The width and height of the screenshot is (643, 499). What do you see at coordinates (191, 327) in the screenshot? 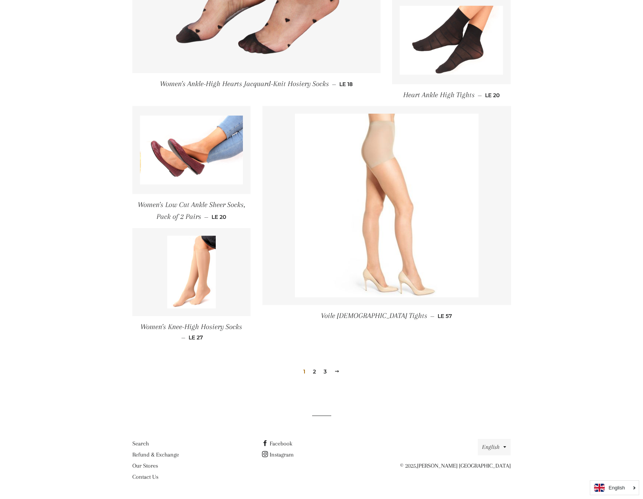
I see `span: Women's Knee-High Hosiery Socks` at bounding box center [191, 327].